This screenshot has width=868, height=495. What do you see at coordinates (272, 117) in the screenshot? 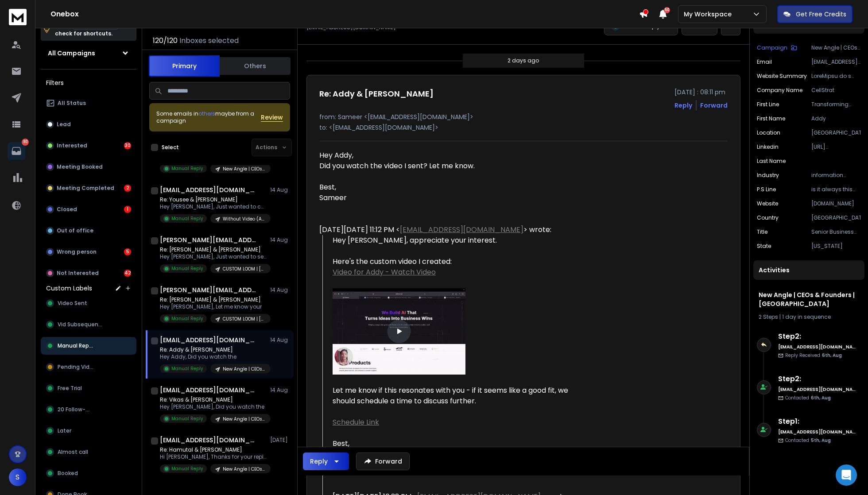
I see `button: Review` at bounding box center [272, 117].